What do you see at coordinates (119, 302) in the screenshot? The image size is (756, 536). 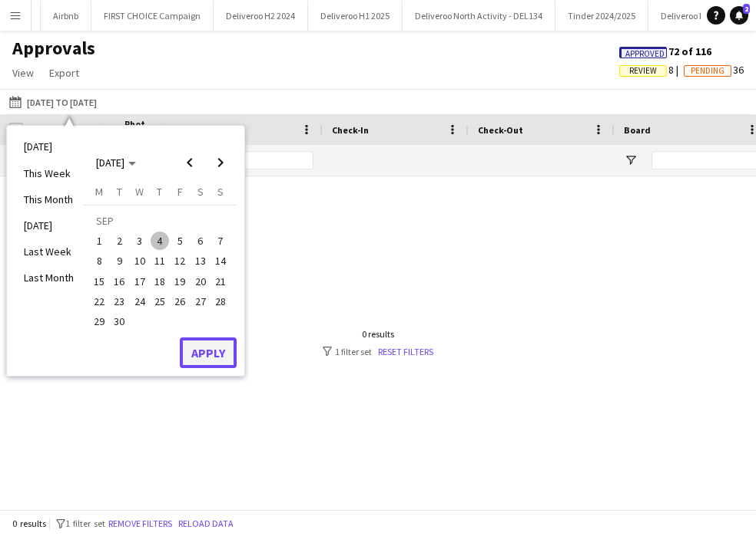 I see `button: 23-09-2025` at bounding box center [119, 302].